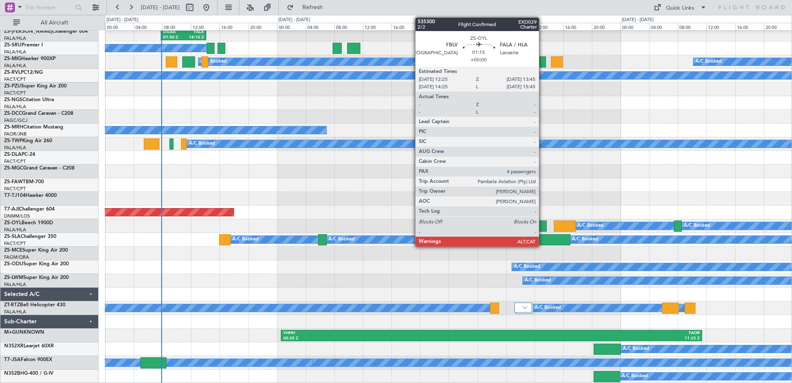  What do you see at coordinates (24, 332) in the screenshot?
I see `a: M+GUNKNOWN` at bounding box center [24, 332].